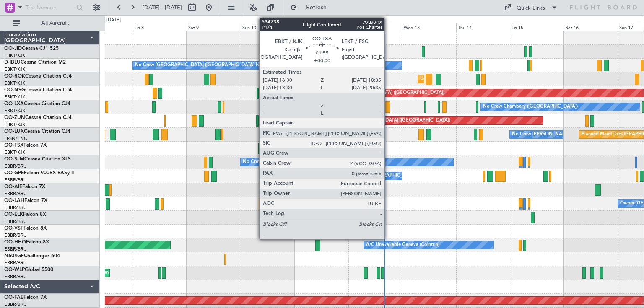  What do you see at coordinates (31, 49) in the screenshot?
I see `a: OO-JIDCessna CJ1 525` at bounding box center [31, 49].